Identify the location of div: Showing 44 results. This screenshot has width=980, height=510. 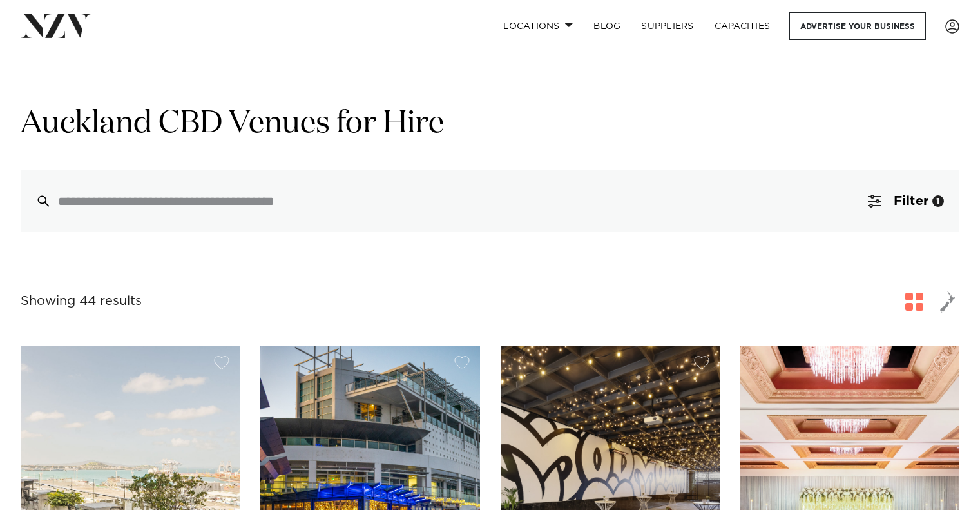
(81, 301).